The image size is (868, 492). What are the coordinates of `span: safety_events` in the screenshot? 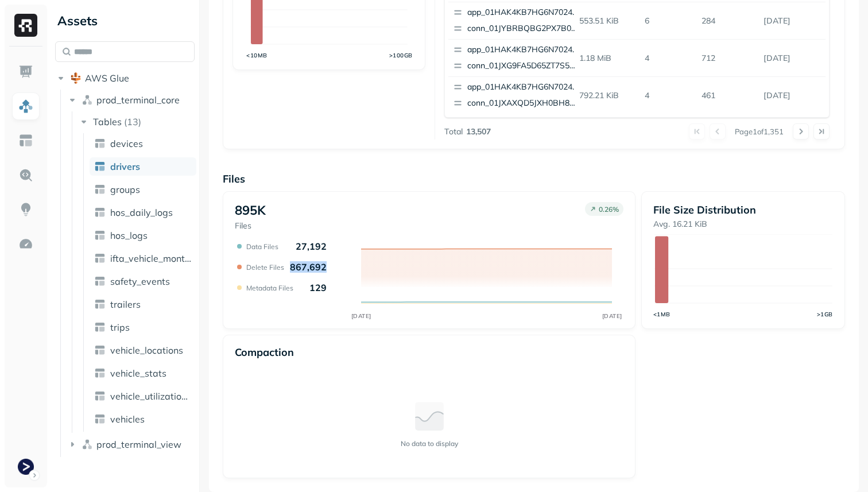 It's located at (140, 281).